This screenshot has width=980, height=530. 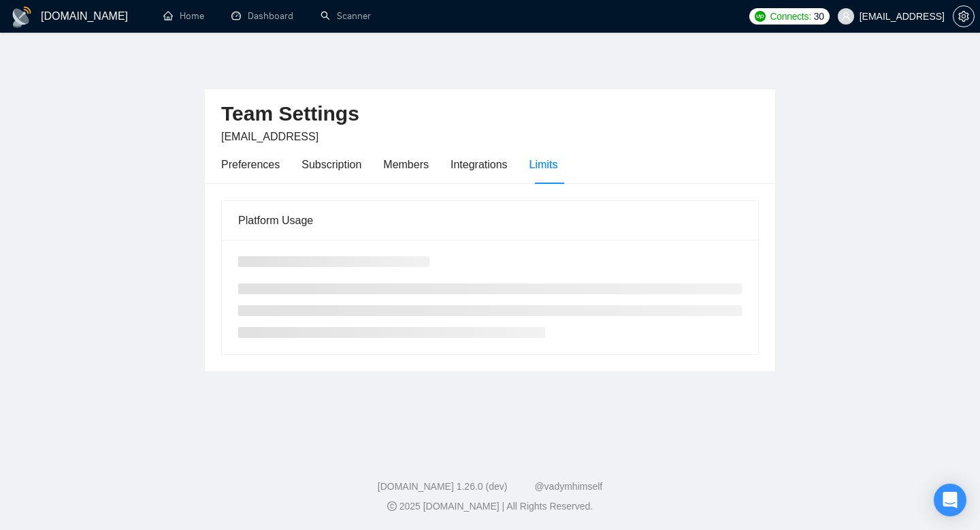 I want to click on a: homeHome, so click(x=184, y=16).